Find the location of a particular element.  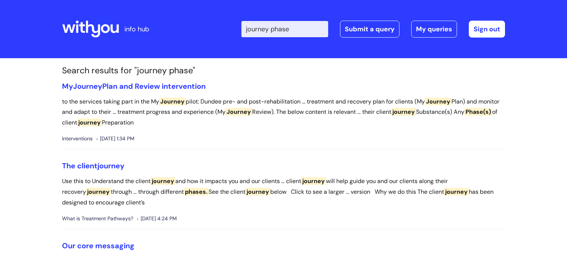

h1: Search results for "journey phase" is located at coordinates (283, 71).